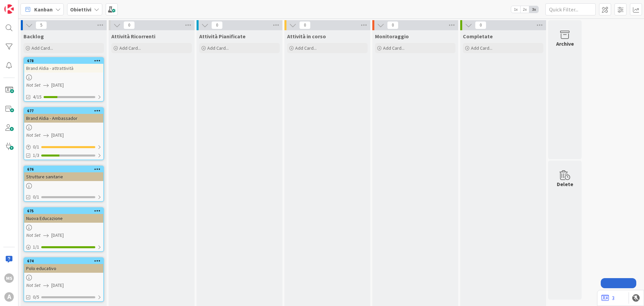 The width and height of the screenshot is (644, 306). Describe the element at coordinates (36, 197) in the screenshot. I see `span: 0/1` at that location.